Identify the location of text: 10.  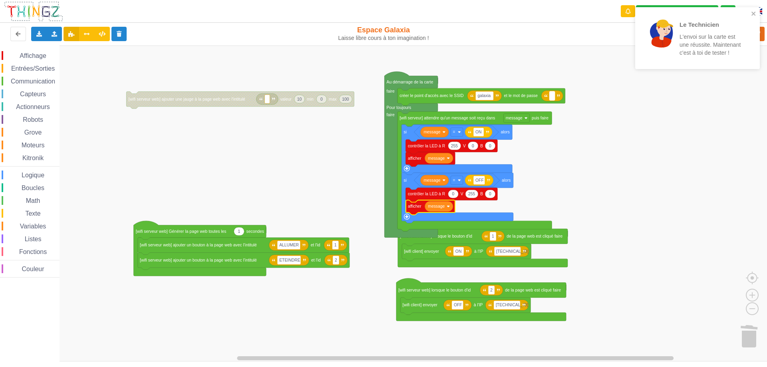
(300, 99).